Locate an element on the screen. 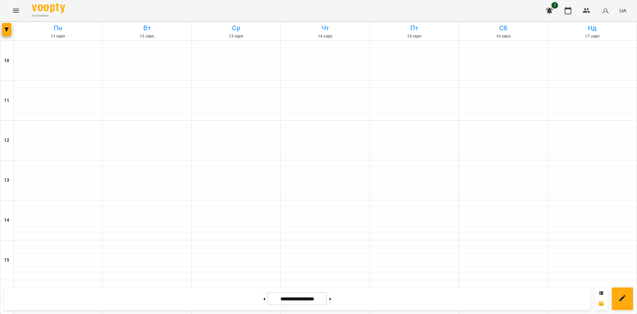  h6: 12 серп is located at coordinates (147, 36).